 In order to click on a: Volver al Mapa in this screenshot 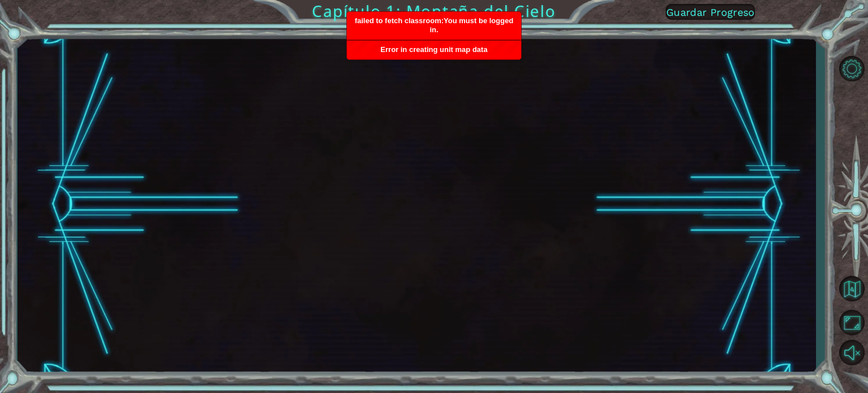, I will do `click(852, 289)`.